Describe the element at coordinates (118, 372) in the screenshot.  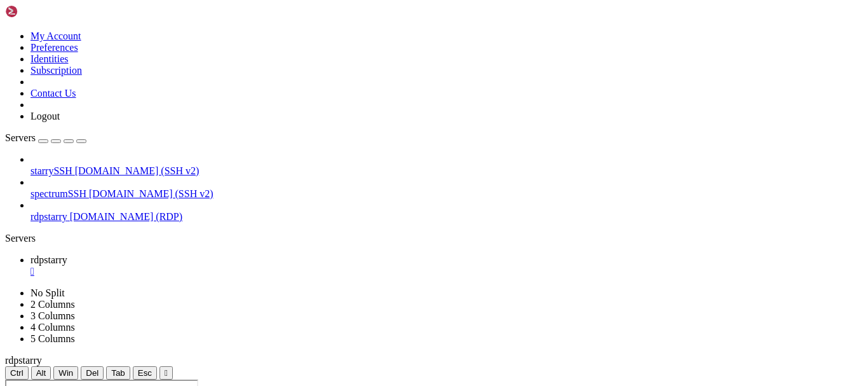
I see `span: Tab` at that location.